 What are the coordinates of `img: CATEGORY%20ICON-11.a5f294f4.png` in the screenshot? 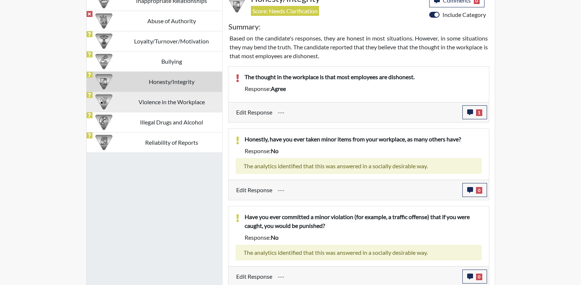 It's located at (104, 82).